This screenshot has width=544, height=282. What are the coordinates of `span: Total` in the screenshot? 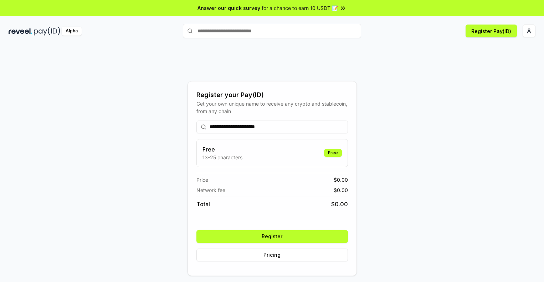 It's located at (203, 204).